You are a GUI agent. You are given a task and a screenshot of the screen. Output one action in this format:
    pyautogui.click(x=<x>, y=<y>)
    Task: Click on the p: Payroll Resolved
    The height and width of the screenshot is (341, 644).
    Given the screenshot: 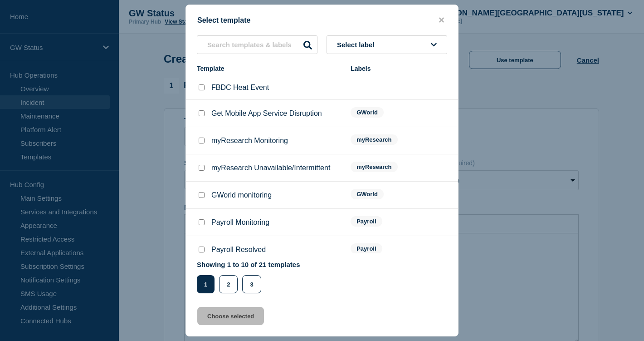 What is the action you would take?
    pyautogui.click(x=238, y=250)
    